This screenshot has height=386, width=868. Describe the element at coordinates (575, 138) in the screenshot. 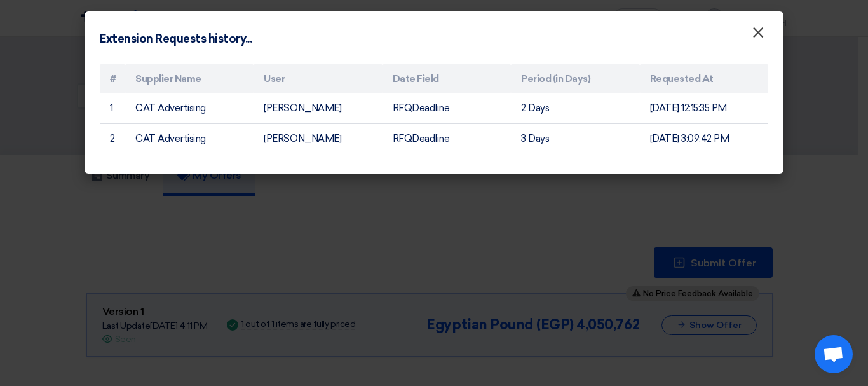

I see `td: 3 Days` at that location.